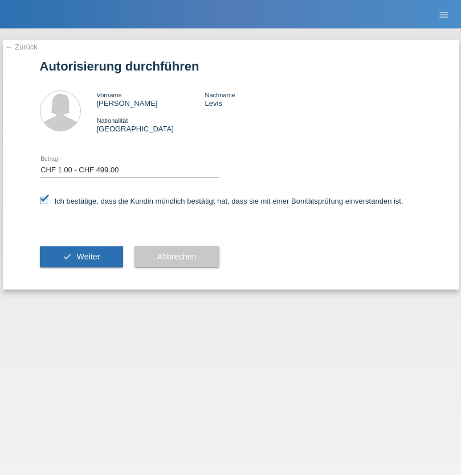  I want to click on span: Vorname, so click(109, 95).